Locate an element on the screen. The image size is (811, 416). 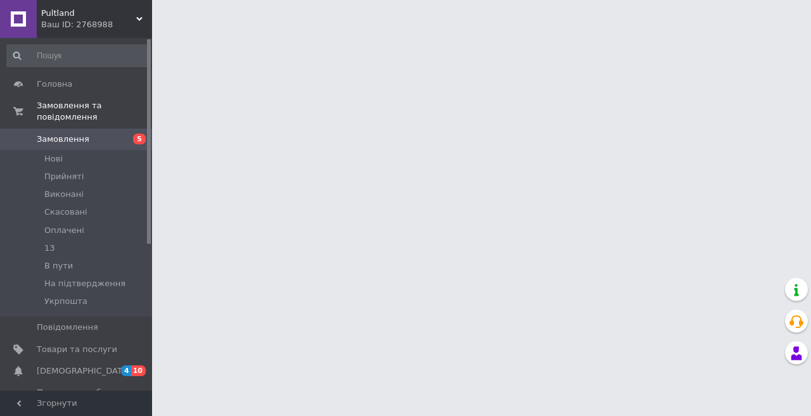
span: В пути is located at coordinates (58, 266).